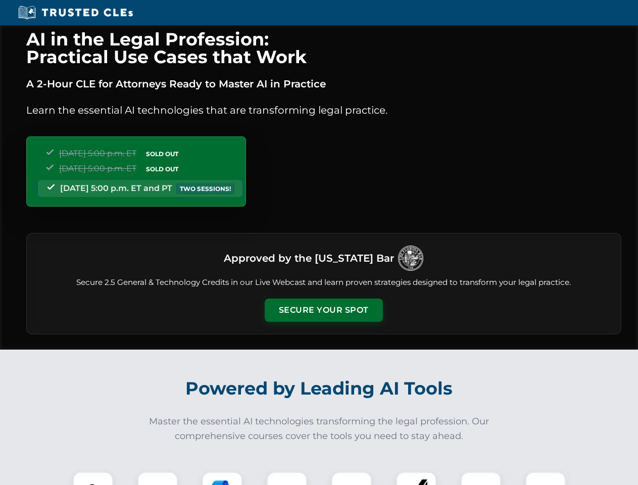  Describe the element at coordinates (324, 110) in the screenshot. I see `p: Learn the essential AI technologies that are transforming legal practice.` at that location.